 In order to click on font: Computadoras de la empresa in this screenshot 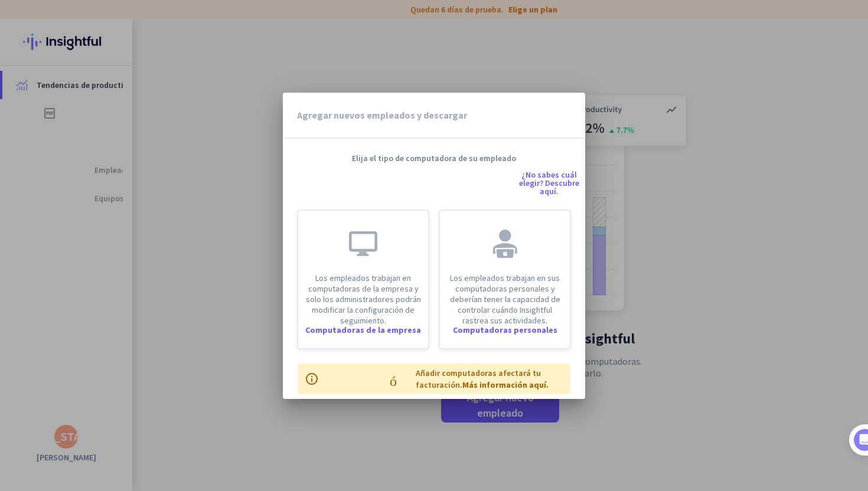, I will do `click(363, 330)`.